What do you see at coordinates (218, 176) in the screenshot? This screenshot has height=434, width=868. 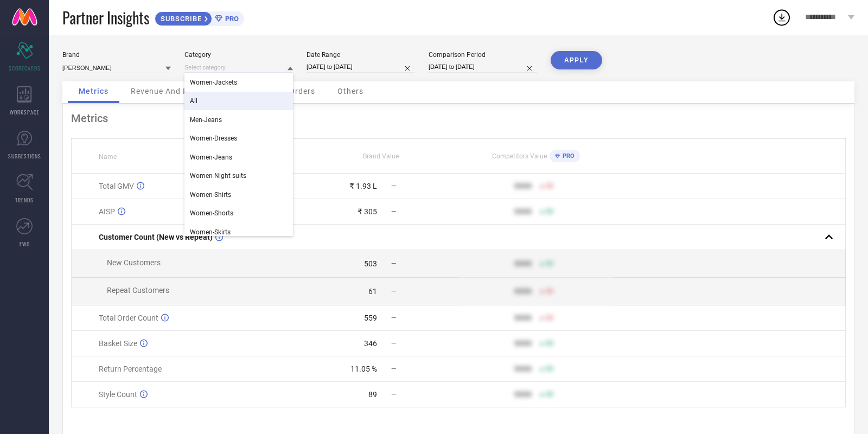 I see `span: Women-Night suits` at bounding box center [218, 176].